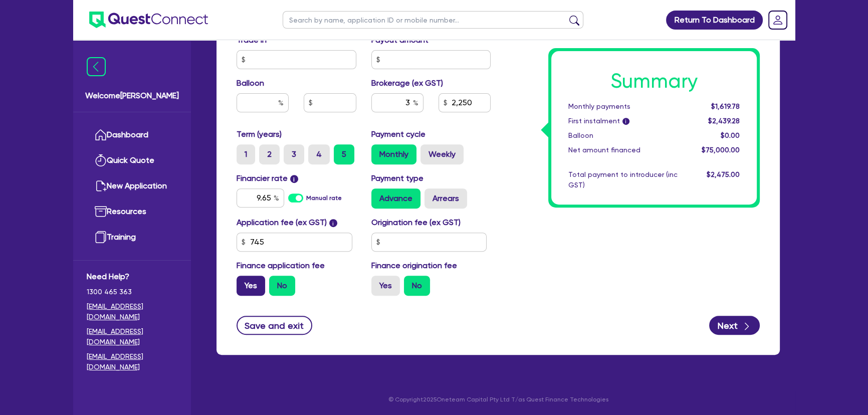  What do you see at coordinates (293, 154) in the screenshot?
I see `label: 3` at bounding box center [293, 154].